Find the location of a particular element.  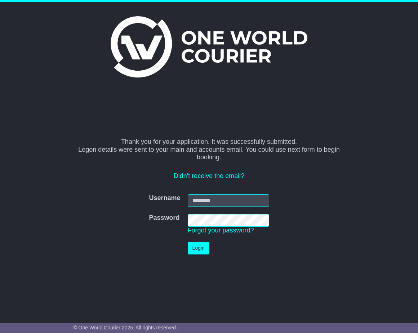

span: © One World Courier 2025. All rights reserved. is located at coordinates (125, 327).